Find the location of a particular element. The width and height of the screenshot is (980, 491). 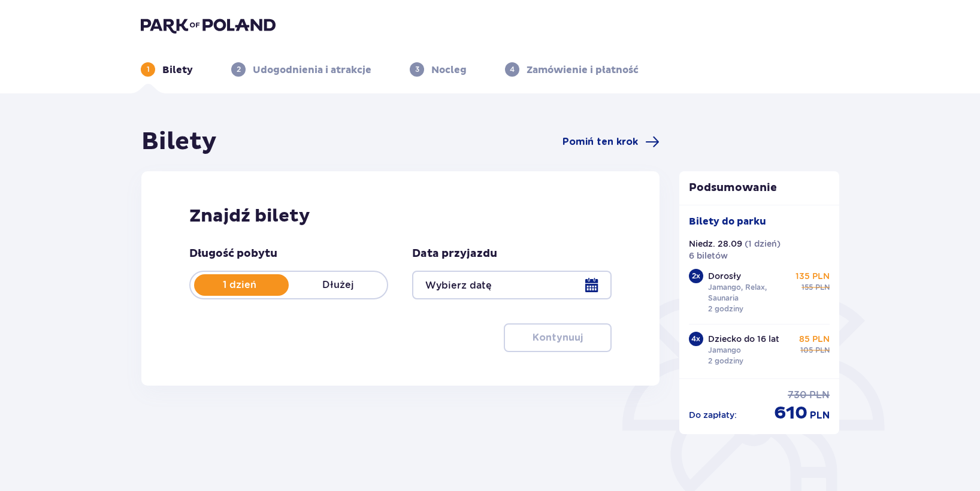

p: Jamango is located at coordinates (724, 351).